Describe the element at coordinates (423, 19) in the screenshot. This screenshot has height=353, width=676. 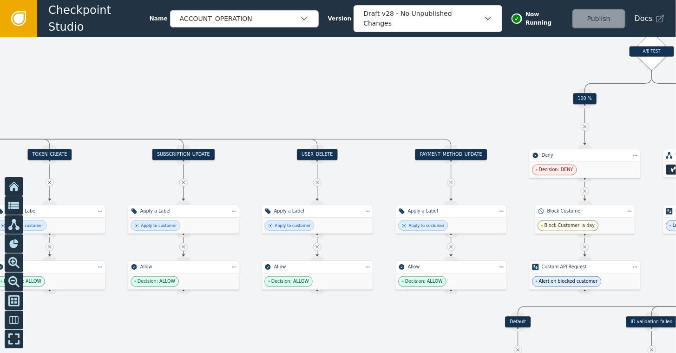
I see `div: Draft v28 - No Unpublished Changes` at that location.